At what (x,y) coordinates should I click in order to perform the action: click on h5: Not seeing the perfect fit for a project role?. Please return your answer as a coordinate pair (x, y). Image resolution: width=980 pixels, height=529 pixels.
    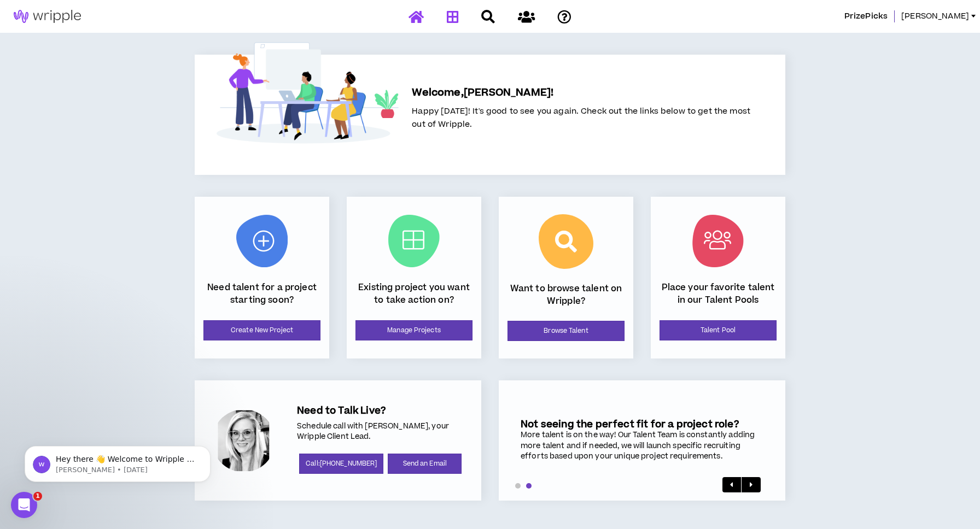
    Looking at the image, I should click on (642, 424).